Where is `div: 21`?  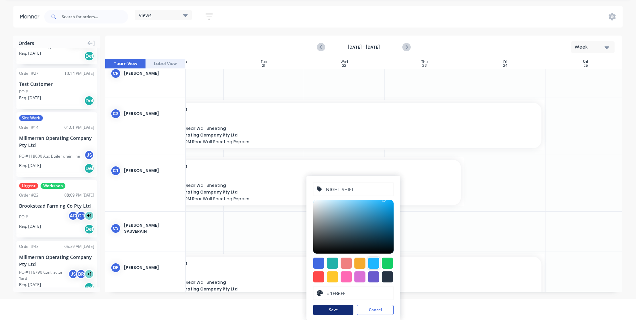
div: 21 is located at coordinates (263, 66).